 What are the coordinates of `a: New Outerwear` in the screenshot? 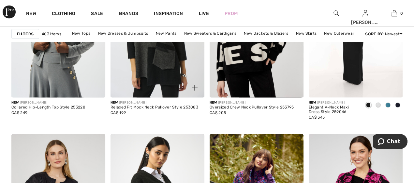 It's located at (339, 33).